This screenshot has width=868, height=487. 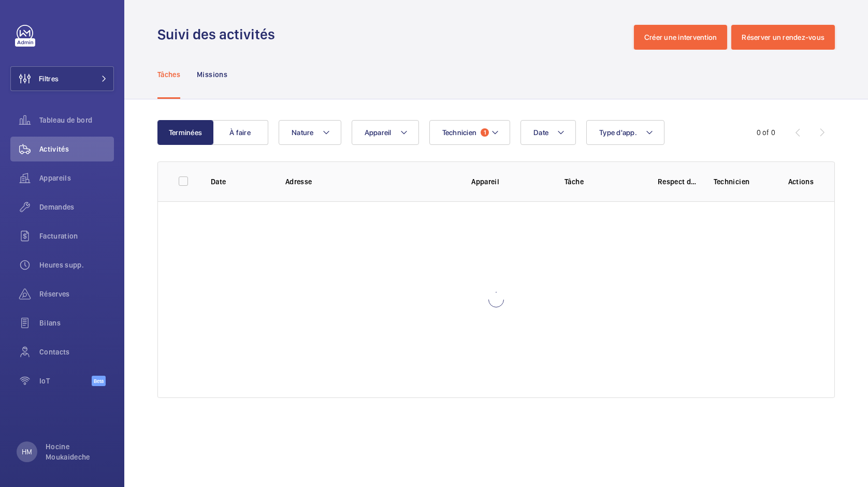 What do you see at coordinates (77, 352) in the screenshot?
I see `span: Contacts` at bounding box center [77, 352].